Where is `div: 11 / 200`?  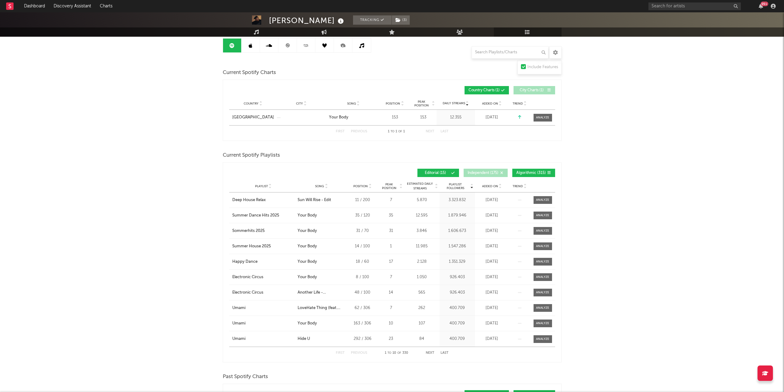
div: 11 / 200 is located at coordinates (363, 200).